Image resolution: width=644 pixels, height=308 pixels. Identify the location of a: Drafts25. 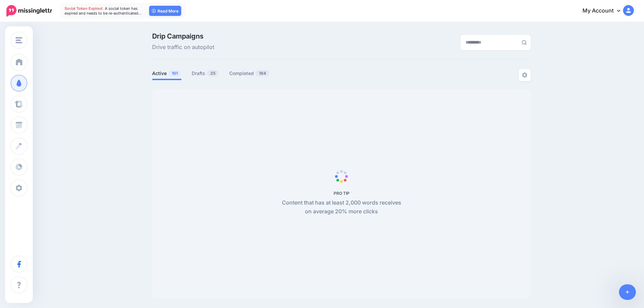
(205, 73).